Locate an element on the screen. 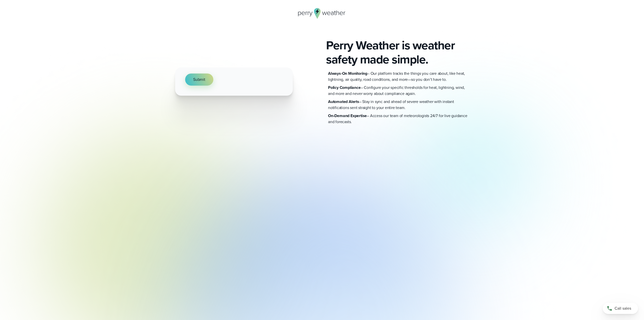 This screenshot has height=320, width=644. button: Submit is located at coordinates (199, 80).